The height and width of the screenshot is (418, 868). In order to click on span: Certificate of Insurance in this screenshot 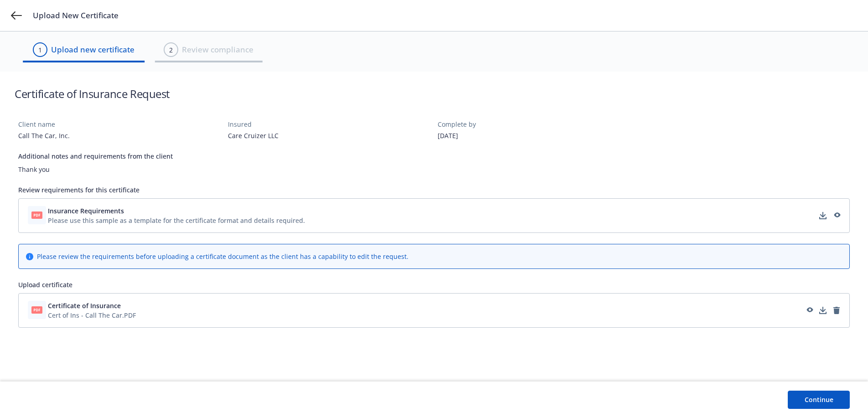, I will do `click(84, 305)`.